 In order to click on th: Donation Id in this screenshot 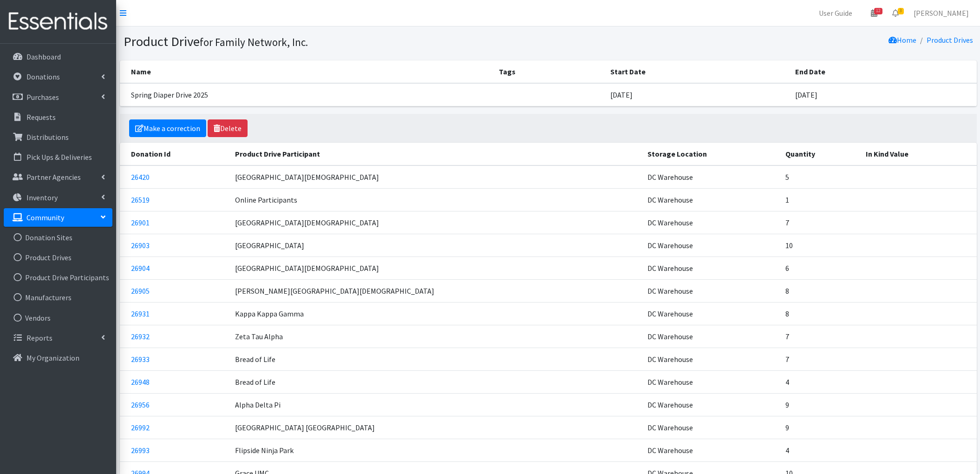, I will do `click(175, 154)`.